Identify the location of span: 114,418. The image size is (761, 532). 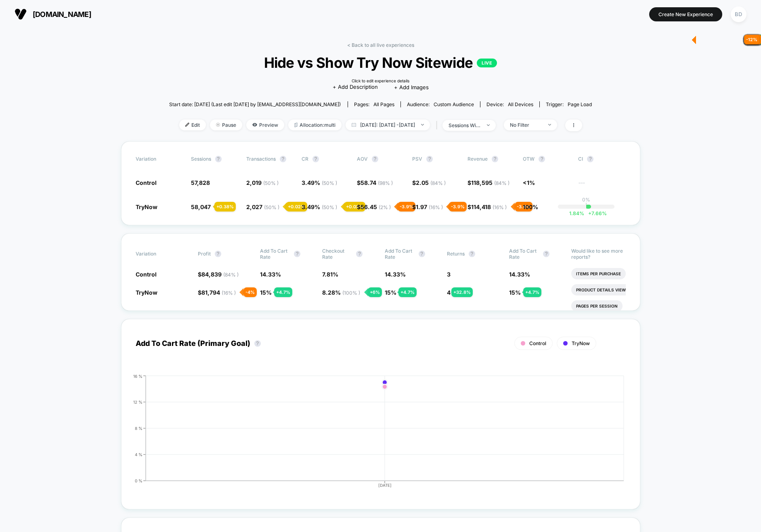
(489, 206).